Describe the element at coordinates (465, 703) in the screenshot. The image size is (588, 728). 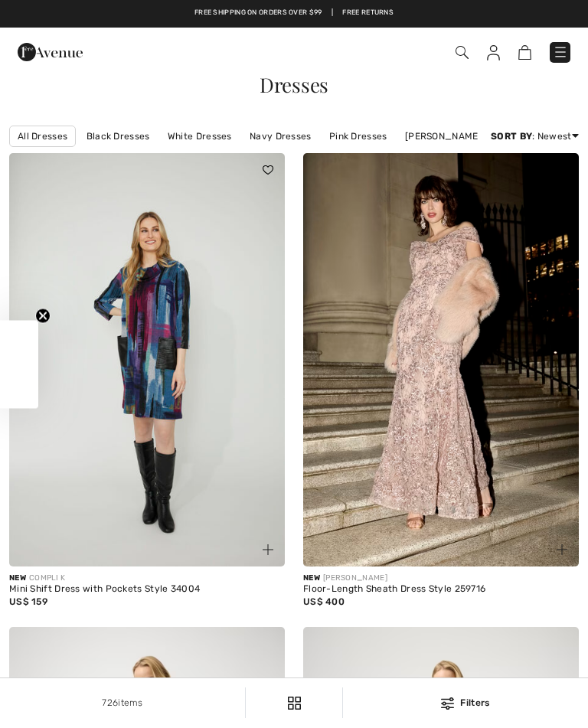
I see `div: Filters` at that location.